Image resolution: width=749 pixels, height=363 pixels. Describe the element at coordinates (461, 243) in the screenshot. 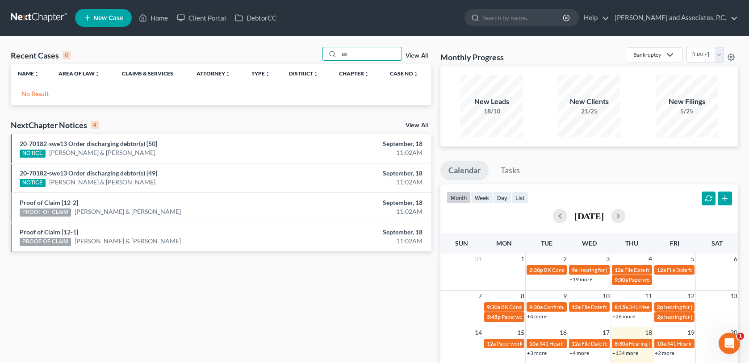

I see `span: Sun` at that location.